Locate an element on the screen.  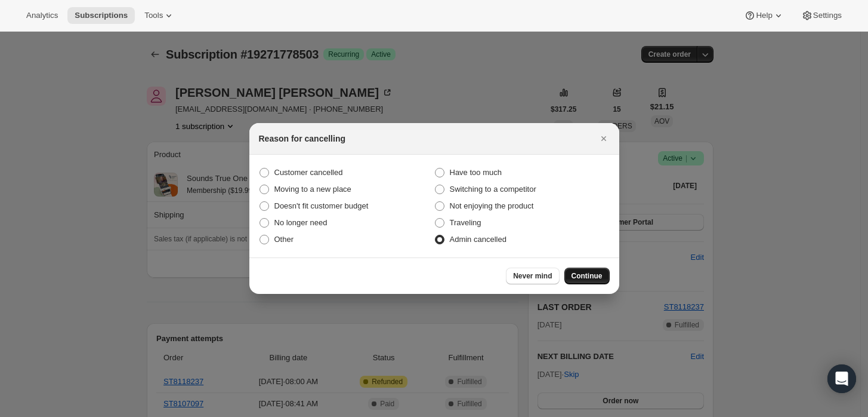
span: Admin cancelled is located at coordinates (478, 239).